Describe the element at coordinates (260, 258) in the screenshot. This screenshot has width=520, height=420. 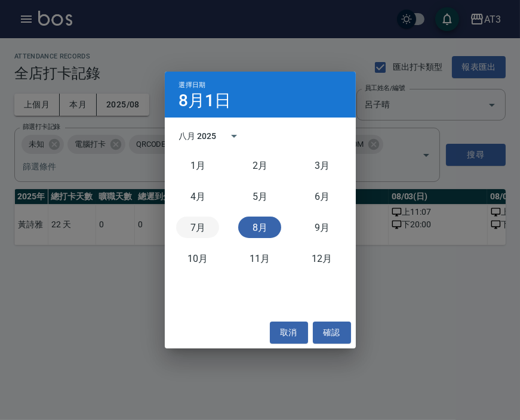
I see `button: 十一月` at that location.